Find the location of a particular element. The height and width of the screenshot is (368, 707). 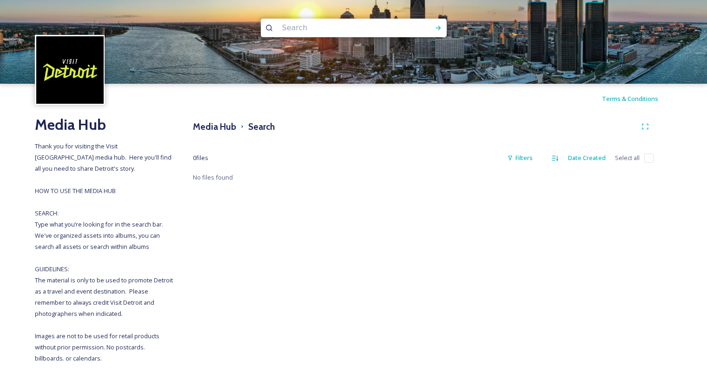

img: VISIT%20DETROIT%20LOGO%20-%20BLACK%20BACKGROUND.png is located at coordinates (70, 70).